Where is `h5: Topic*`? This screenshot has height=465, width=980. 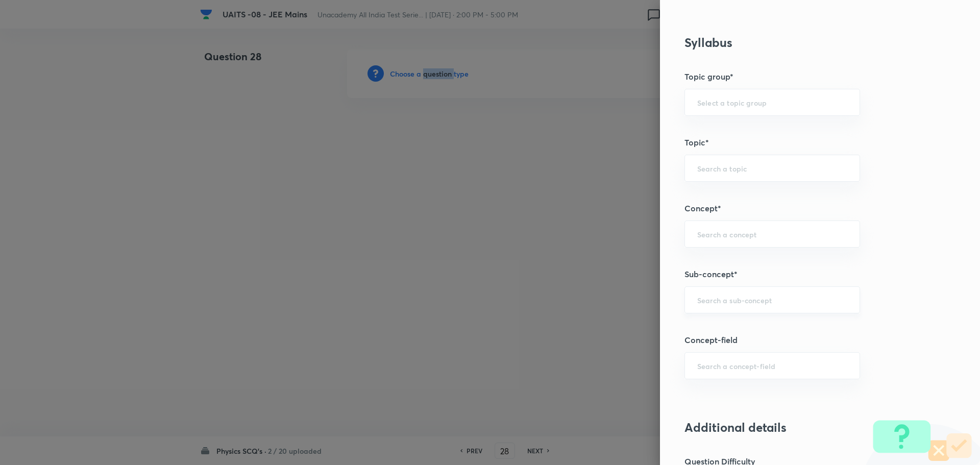
h5: Topic* is located at coordinates (803, 142).